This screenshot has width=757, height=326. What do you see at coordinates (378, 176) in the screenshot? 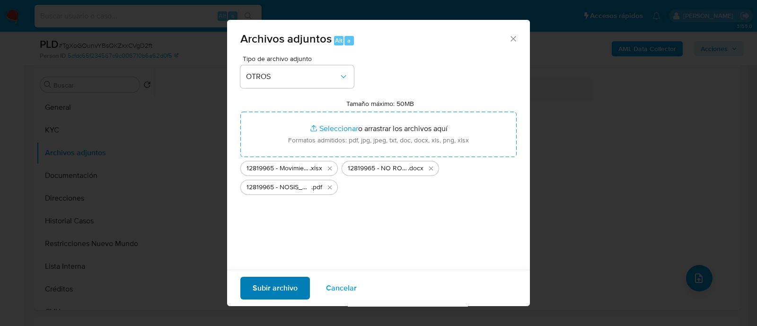
I see `ul: Archivos seleccionados` at bounding box center [378, 176].